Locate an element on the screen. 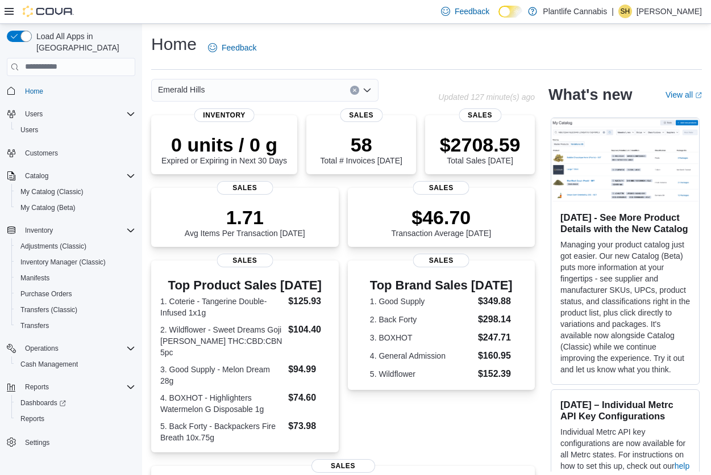  span: SH is located at coordinates (625, 11).